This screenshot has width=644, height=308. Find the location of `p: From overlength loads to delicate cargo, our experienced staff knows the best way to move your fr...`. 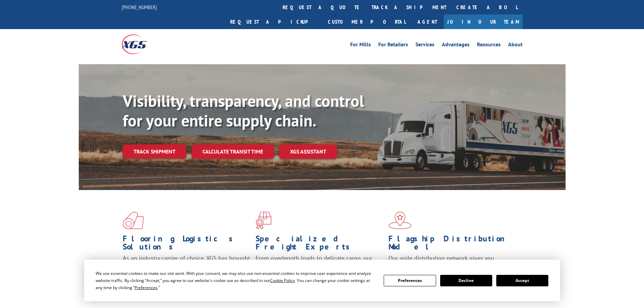

p: From overlength loads to delicate cargo, our experienced staff knows the best way to move your fr... is located at coordinates (319, 270).